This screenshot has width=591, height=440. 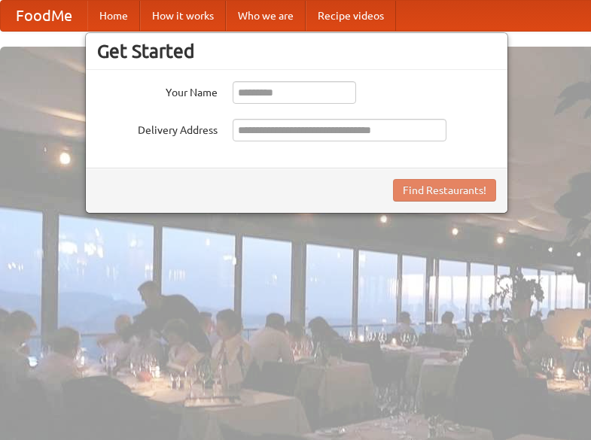 What do you see at coordinates (183, 16) in the screenshot?
I see `a: How it works` at bounding box center [183, 16].